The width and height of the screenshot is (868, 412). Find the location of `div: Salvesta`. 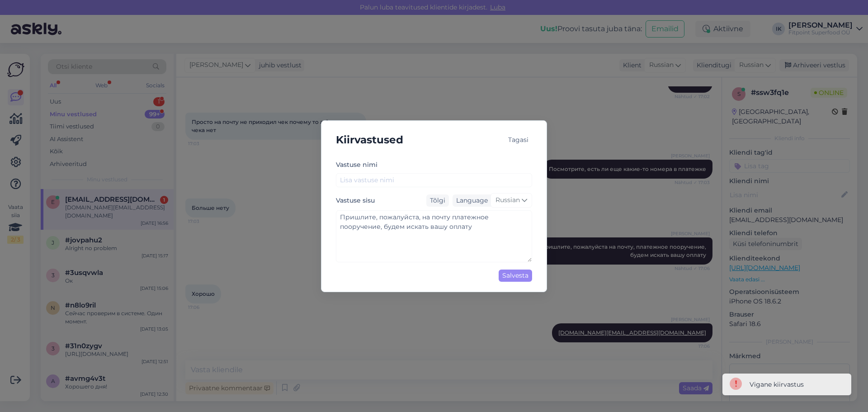

div: Salvesta is located at coordinates (516, 275).